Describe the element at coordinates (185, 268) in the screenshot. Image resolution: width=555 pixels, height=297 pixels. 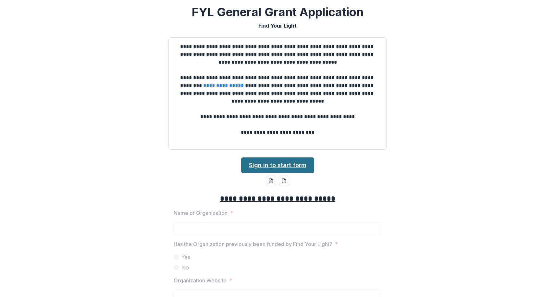
I see `span: No` at that location.